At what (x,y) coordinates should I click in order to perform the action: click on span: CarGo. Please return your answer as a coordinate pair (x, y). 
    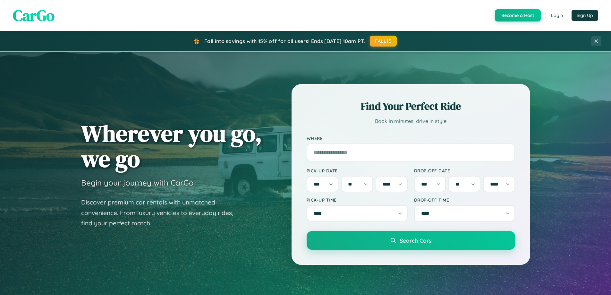
    Looking at the image, I should click on (34, 15).